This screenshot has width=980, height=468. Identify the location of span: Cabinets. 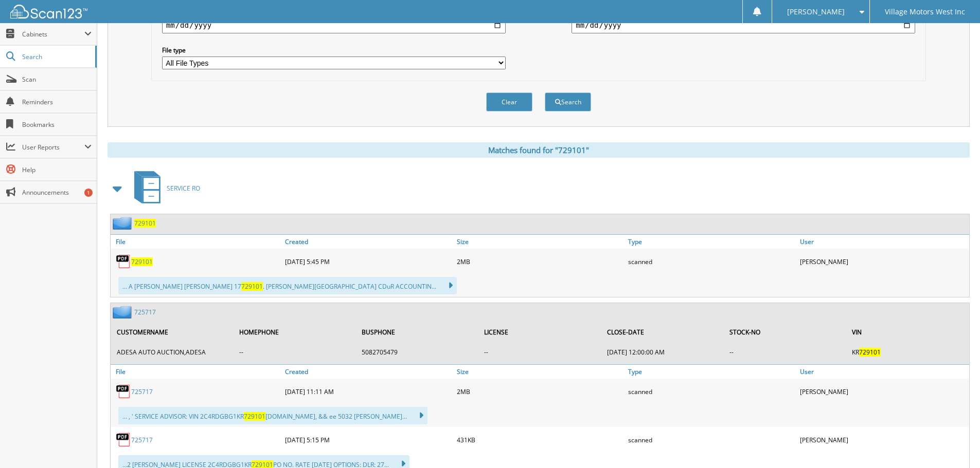
(53, 34).